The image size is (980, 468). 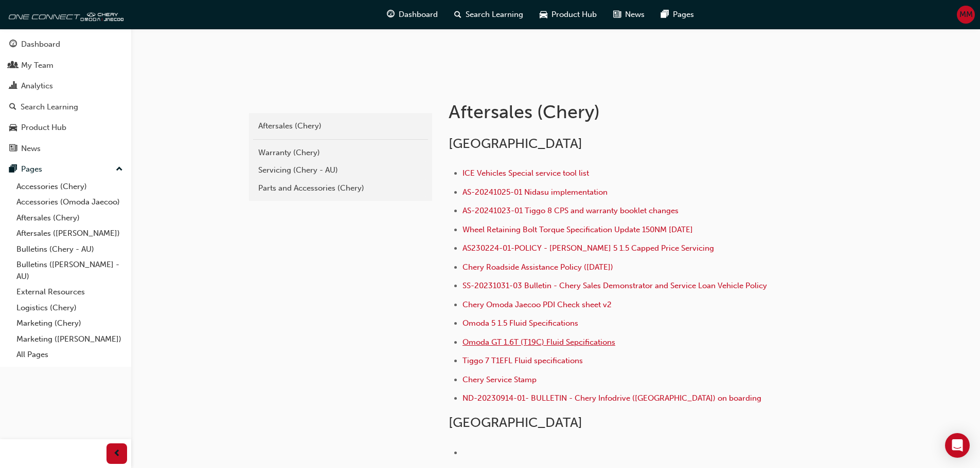 What do you see at coordinates (618, 112) in the screenshot?
I see `h1: Aftersales (Chery)` at bounding box center [618, 112].